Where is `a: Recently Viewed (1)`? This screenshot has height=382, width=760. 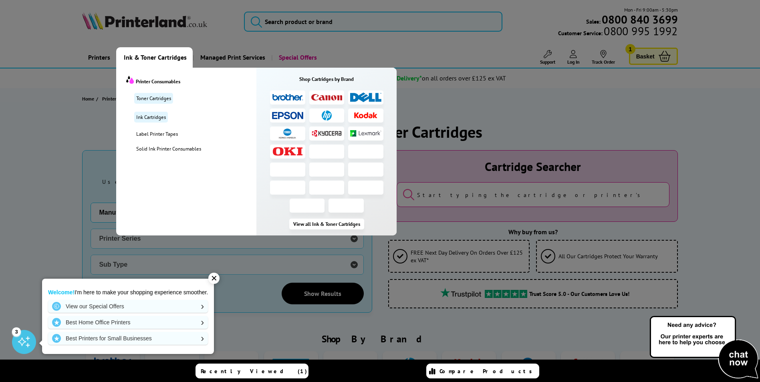
a: Recently Viewed (1) is located at coordinates (252, 371).